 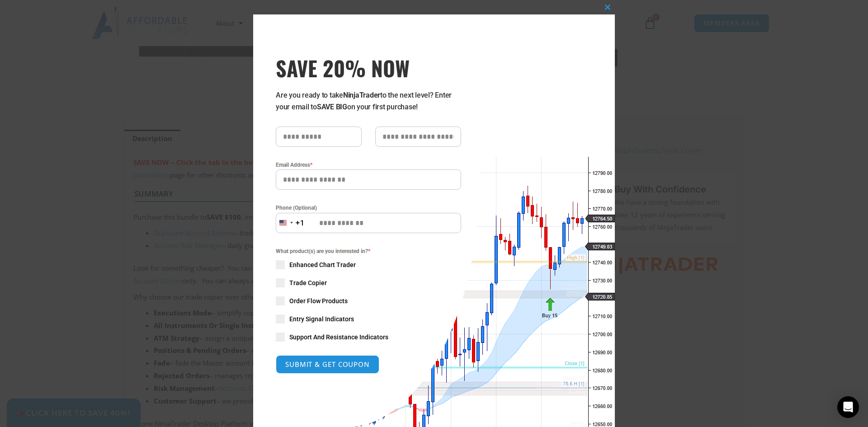 What do you see at coordinates (369, 319) in the screenshot?
I see `label: Entry Signal Indicators` at bounding box center [369, 319].